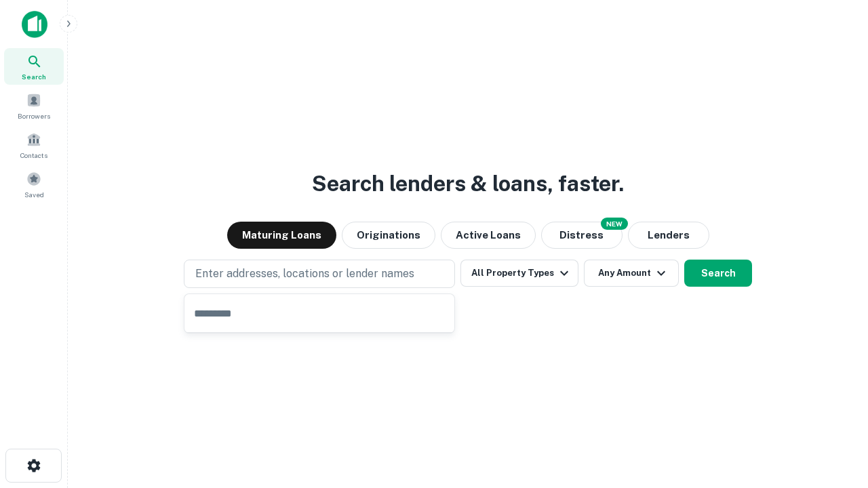 The width and height of the screenshot is (868, 488). Describe the element at coordinates (34, 195) in the screenshot. I see `span: Saved` at that location.